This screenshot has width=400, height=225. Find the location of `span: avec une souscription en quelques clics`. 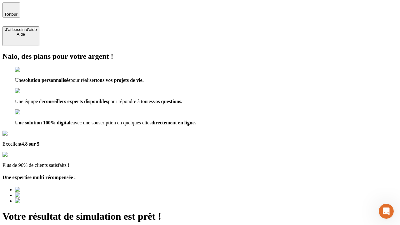

span: avec une souscription en quelques clics is located at coordinates (112, 123).